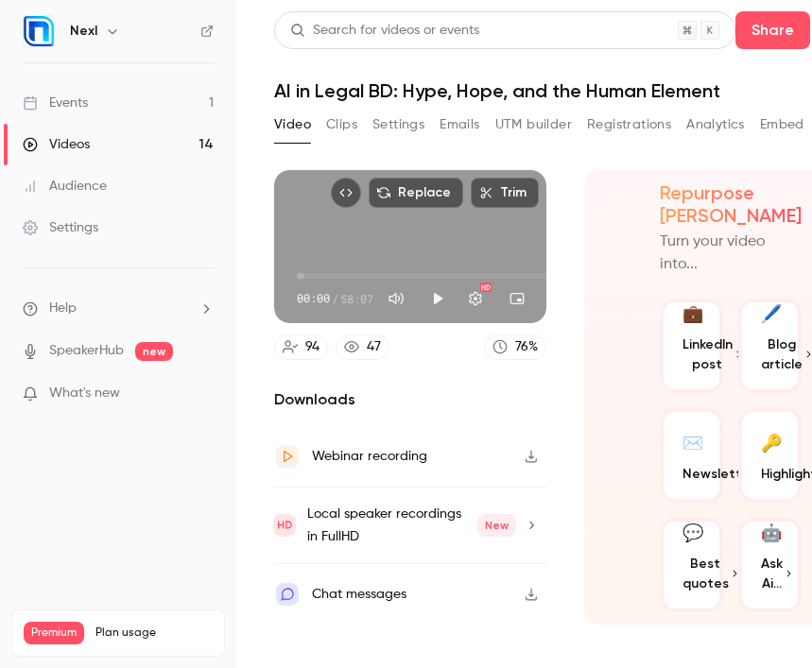 The height and width of the screenshot is (668, 812). Describe the element at coordinates (459, 125) in the screenshot. I see `button: Emails` at that location.